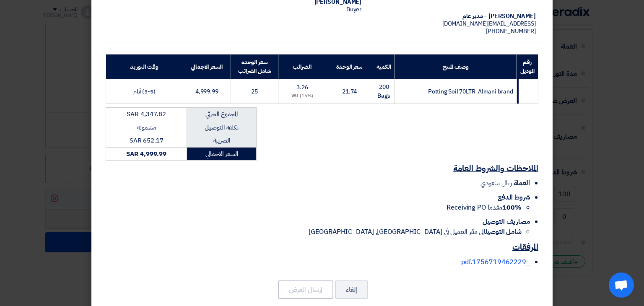 The image size is (644, 306). What do you see at coordinates (302, 96) in the screenshot?
I see `div: (15%) VAT` at bounding box center [302, 96].